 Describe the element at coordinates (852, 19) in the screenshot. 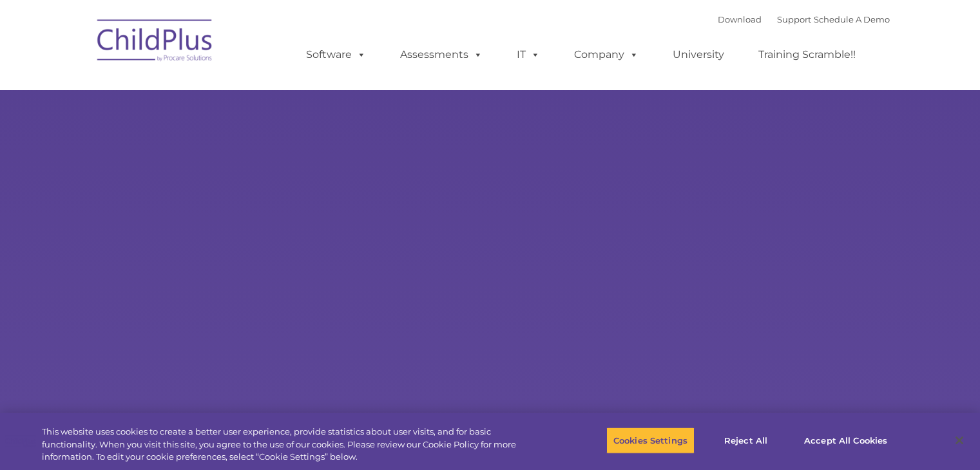

I see `a: Schedule A Demo` at that location.